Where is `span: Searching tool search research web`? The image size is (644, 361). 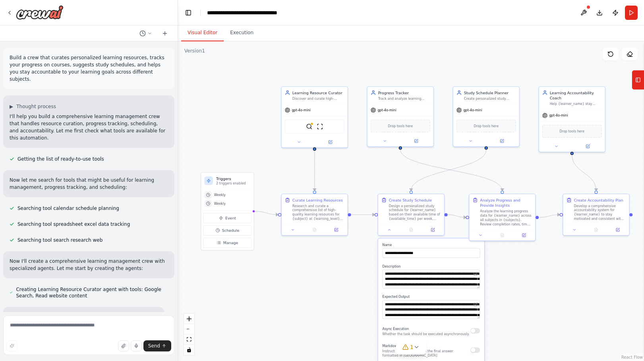
span: Searching tool search research web is located at coordinates (60, 240).